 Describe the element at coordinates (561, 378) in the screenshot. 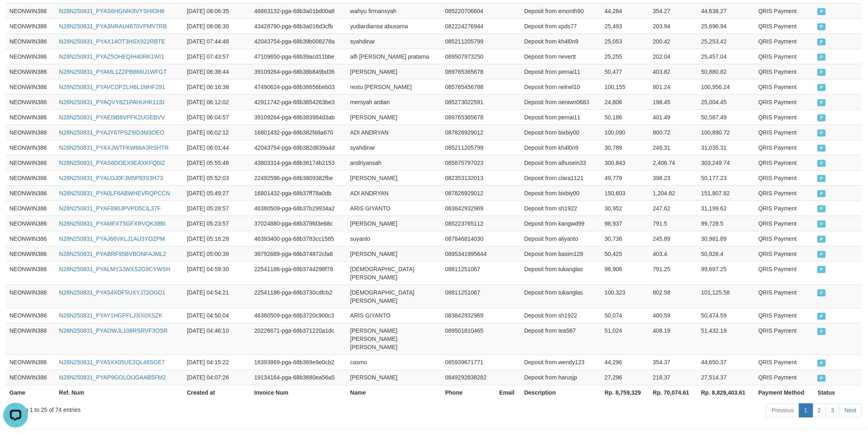

I see `td: Deposit from harusjp` at that location.